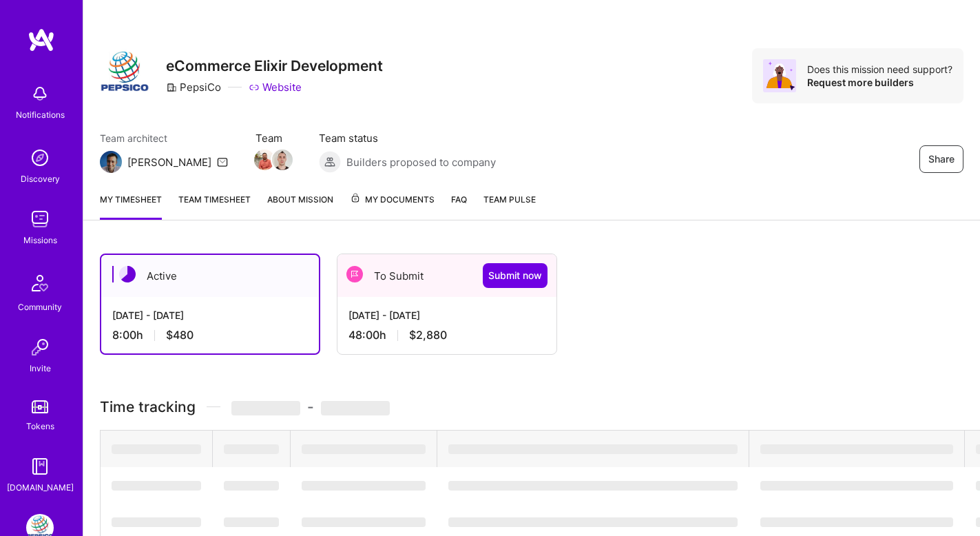 The image size is (980, 536). Describe the element at coordinates (40, 115) in the screenshot. I see `div: Notifications` at that location.